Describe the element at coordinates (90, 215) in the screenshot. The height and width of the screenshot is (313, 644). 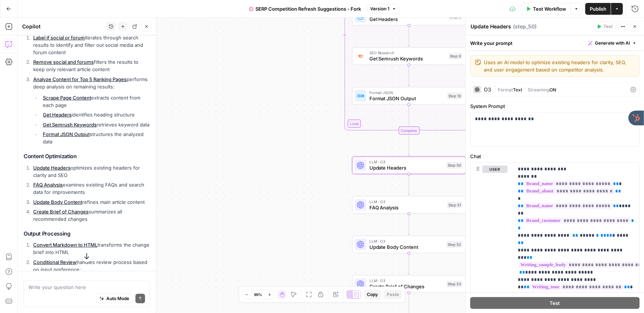
I see `li: summarizes all recommended changes` at that location.